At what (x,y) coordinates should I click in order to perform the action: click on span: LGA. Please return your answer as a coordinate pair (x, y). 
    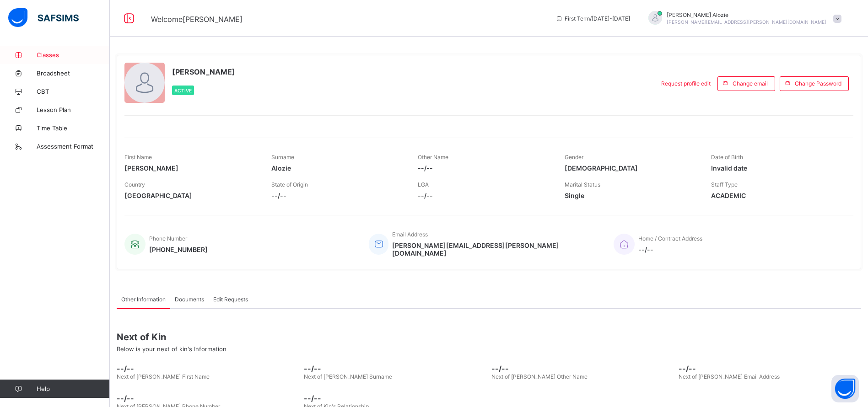
    Looking at the image, I should click on (423, 184).